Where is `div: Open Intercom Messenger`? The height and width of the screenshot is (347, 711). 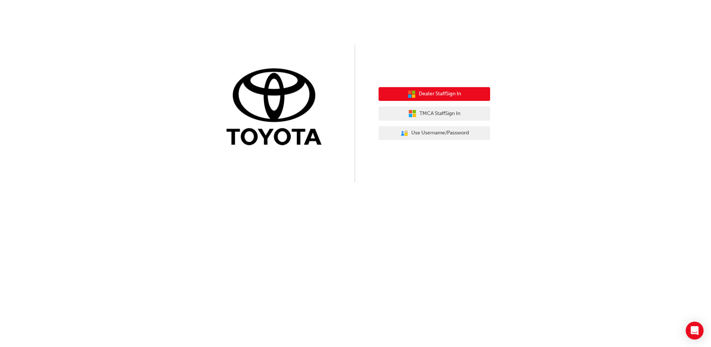 div: Open Intercom Messenger is located at coordinates (695, 330).